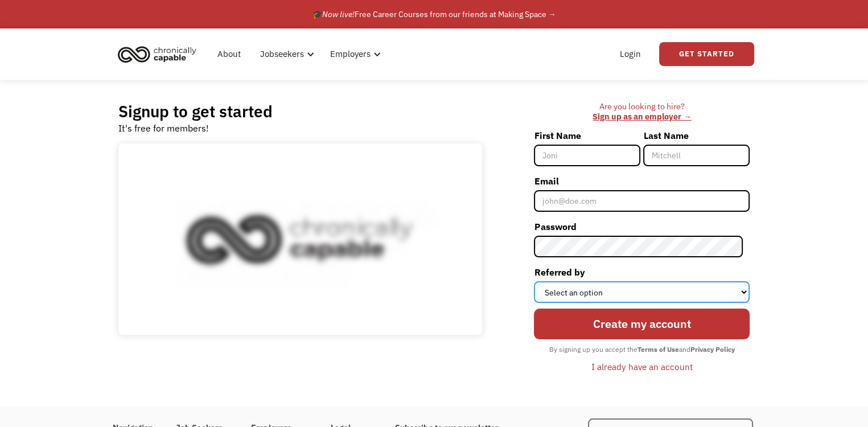 The width and height of the screenshot is (868, 427). Describe the element at coordinates (642, 367) in the screenshot. I see `a: I already have an account` at that location.